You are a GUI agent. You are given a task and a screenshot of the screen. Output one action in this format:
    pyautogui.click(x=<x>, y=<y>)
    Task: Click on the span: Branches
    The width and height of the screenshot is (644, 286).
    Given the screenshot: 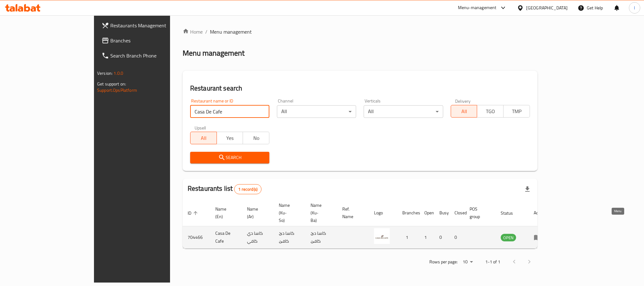 What is the action you would take?
    pyautogui.click(x=154, y=41)
    